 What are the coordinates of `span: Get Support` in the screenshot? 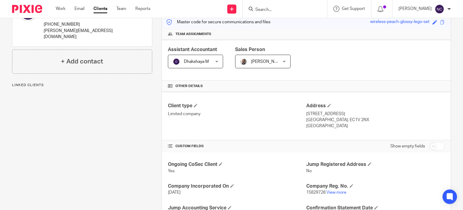 It's located at (353, 9).